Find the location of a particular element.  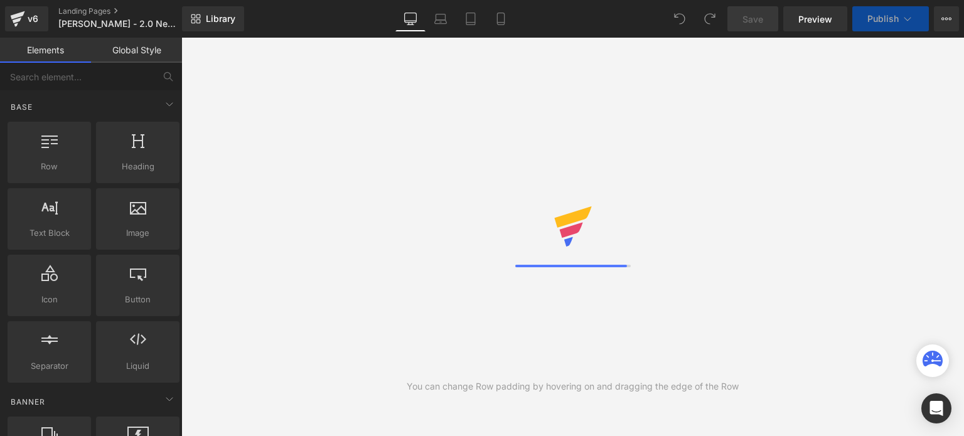

a: Preview is located at coordinates (815, 19).